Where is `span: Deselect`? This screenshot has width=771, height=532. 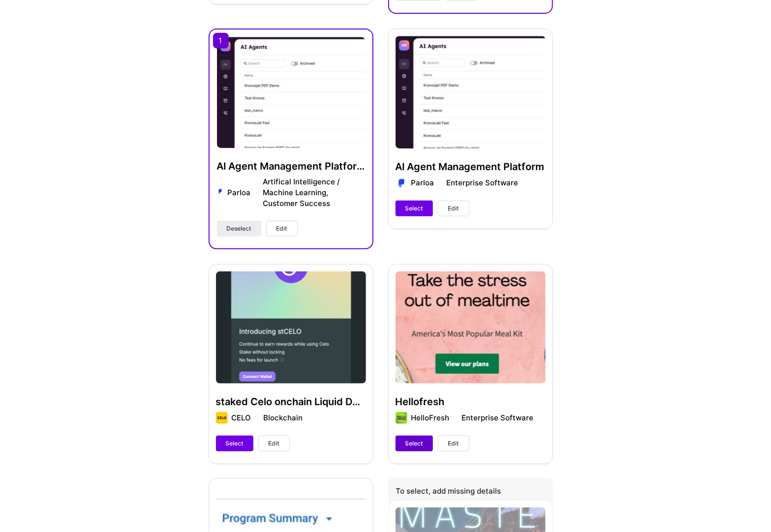
span: Deselect is located at coordinates (239, 229).